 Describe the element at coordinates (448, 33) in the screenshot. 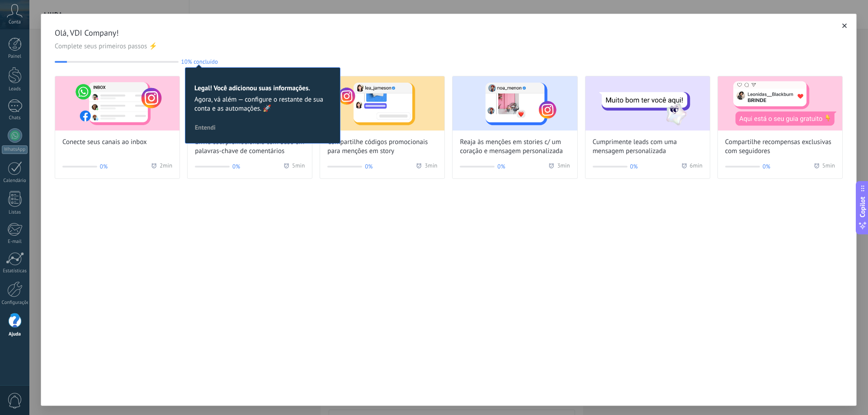

I see `span: Olá, VDI Company!` at that location.